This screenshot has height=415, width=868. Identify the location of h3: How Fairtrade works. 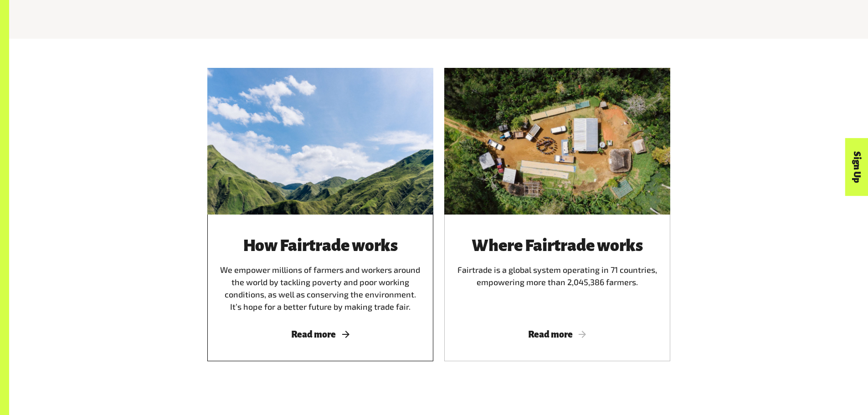
(320, 246).